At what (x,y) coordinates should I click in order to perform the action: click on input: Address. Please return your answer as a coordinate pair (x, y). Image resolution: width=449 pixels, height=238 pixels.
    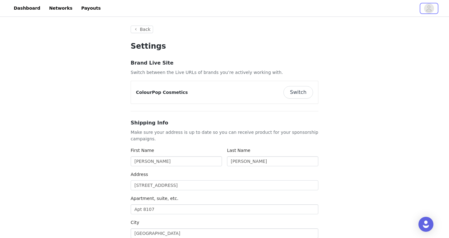
    Looking at the image, I should click on (225, 185).